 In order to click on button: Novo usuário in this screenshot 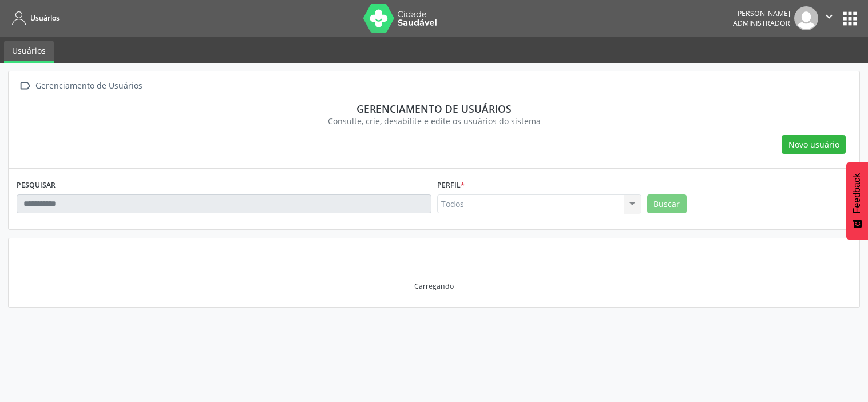, I will do `click(814, 145)`.